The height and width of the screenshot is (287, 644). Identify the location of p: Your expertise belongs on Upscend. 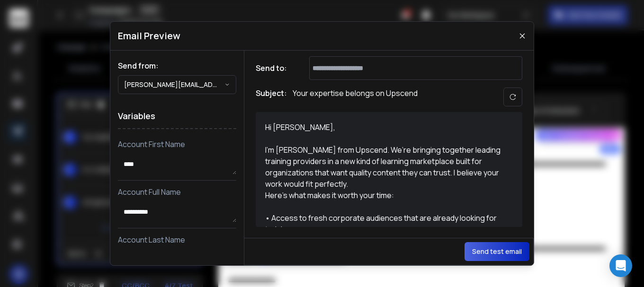
(355, 97).